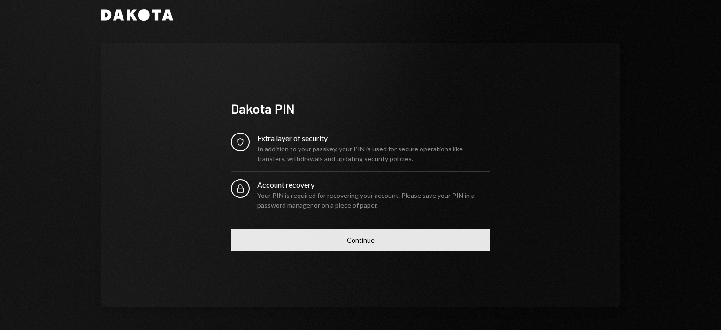 The image size is (721, 330). What do you see at coordinates (360, 239) in the screenshot?
I see `button: Continue` at bounding box center [360, 239].